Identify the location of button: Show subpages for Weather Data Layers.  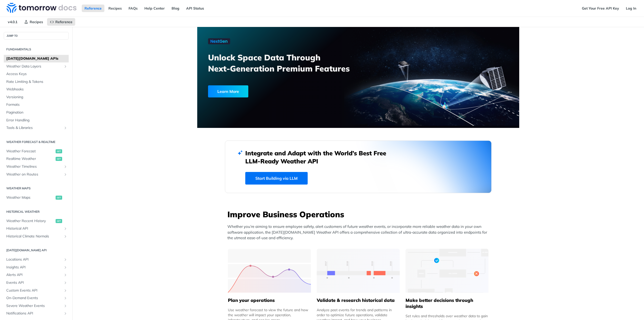
(66, 67).